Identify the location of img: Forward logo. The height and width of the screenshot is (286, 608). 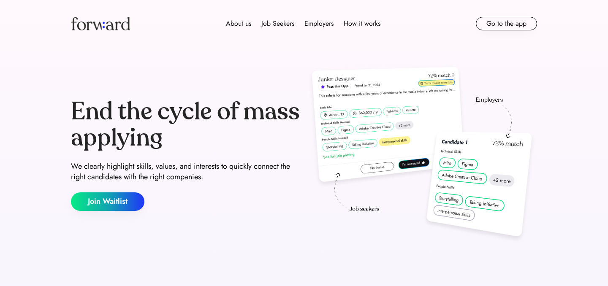
(101, 24).